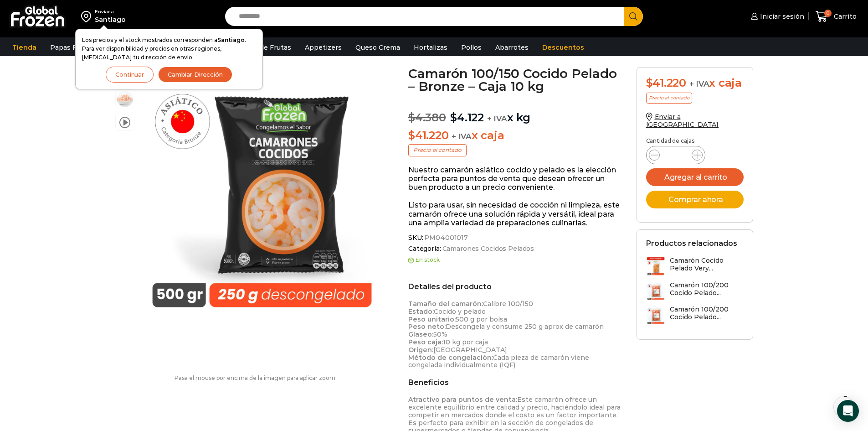 The width and height of the screenshot is (868, 431). Describe the element at coordinates (695, 199) in the screenshot. I see `button: Comprar ahora` at that location.